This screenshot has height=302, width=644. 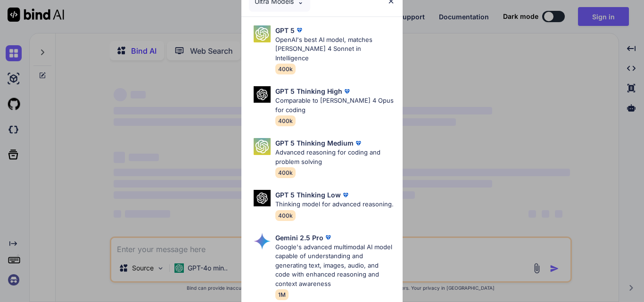 I want to click on p: Google's advanced multimodal AI model capable of understanding and generating text, images, audio..., so click(x=335, y=266).